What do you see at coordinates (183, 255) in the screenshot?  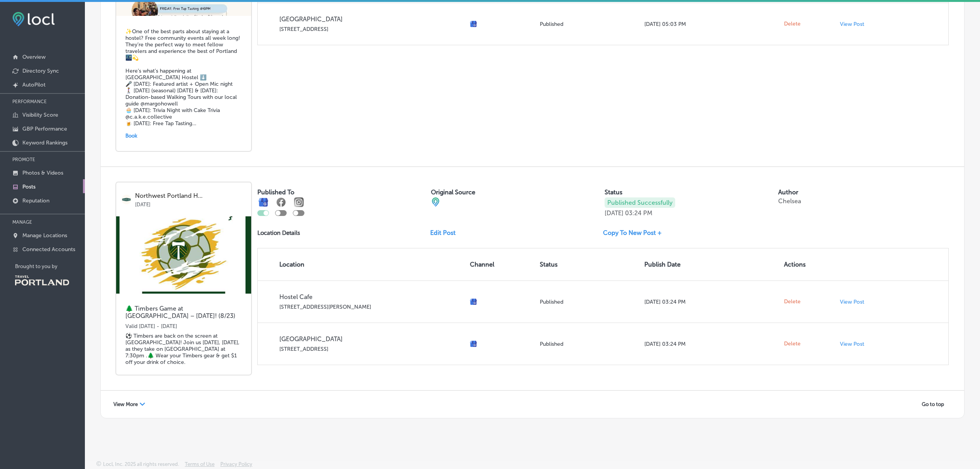 I see `img: 9e4ab224-9b28-4fef-8ff9-6536189d6c6c1.jpg` at bounding box center [183, 255].